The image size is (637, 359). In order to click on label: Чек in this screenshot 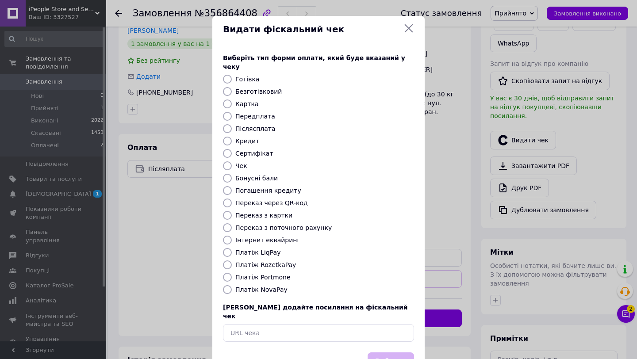, I will do `click(241, 166)`.